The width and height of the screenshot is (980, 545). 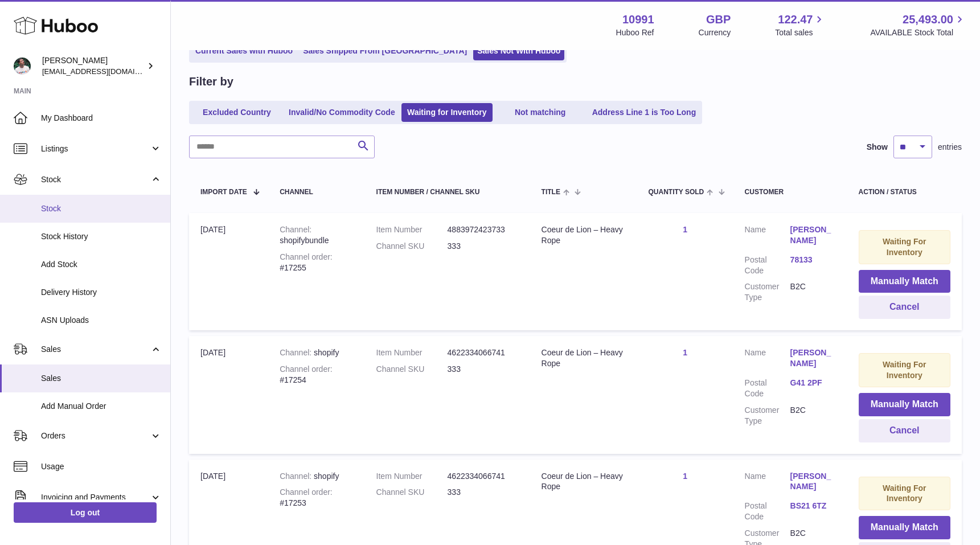 I want to click on span: Stock History, so click(x=102, y=236).